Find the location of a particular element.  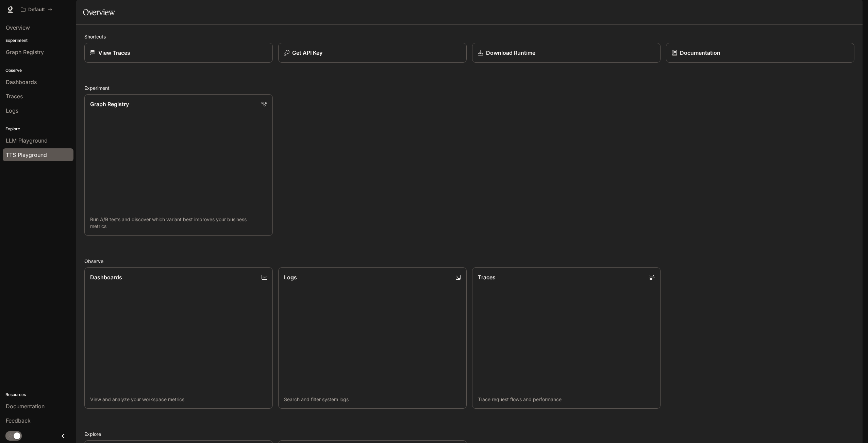

p: Search and filter system logs is located at coordinates (373, 399).